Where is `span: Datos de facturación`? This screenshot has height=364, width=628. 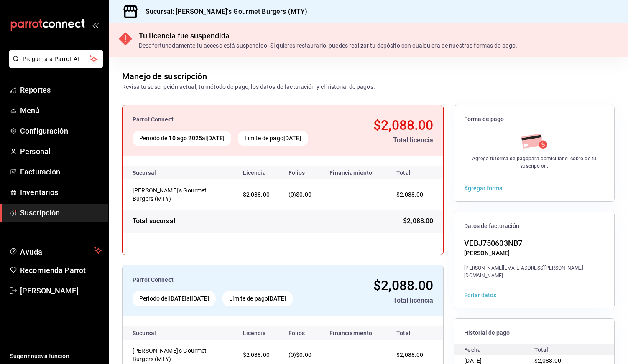
span: Datos de facturación is located at coordinates (534, 226).